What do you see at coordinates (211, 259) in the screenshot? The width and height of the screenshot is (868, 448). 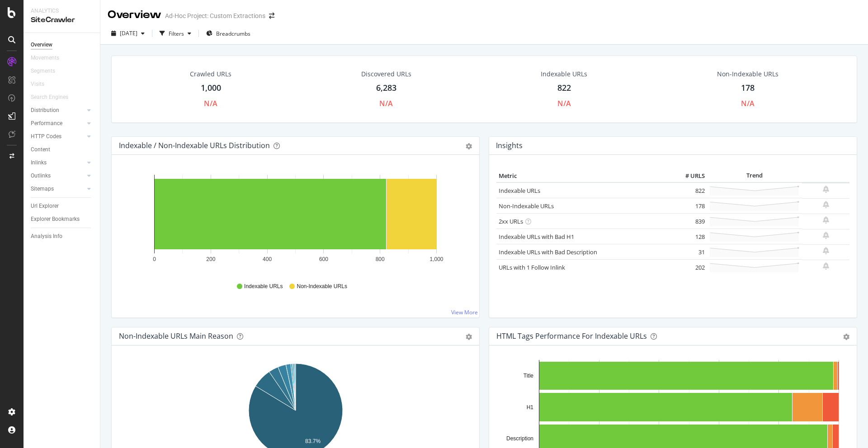 I see `text: 200` at bounding box center [211, 259].